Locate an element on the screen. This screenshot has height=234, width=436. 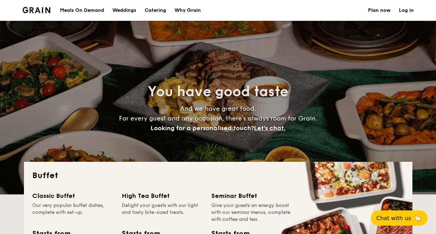
span: And we have great food. For every guest and any occasion, there’s always room for Grain. is located at coordinates (218, 118).